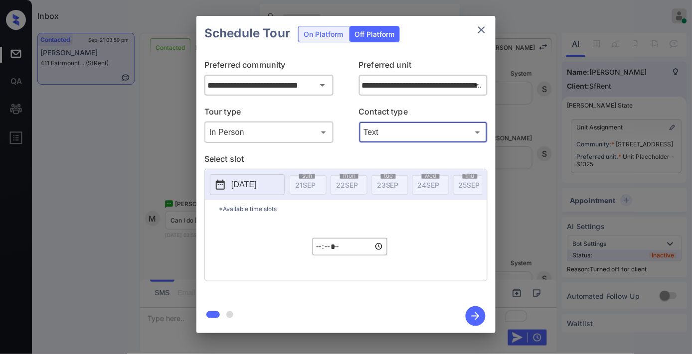  Describe the element at coordinates (423, 67) in the screenshot. I see `p: Preferred unit` at that location.